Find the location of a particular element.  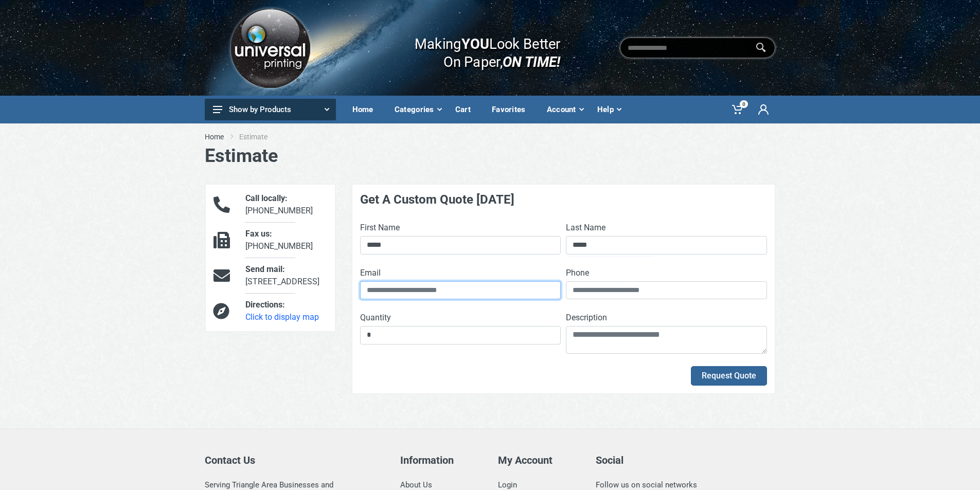

span: Call locally: is located at coordinates (267, 198).